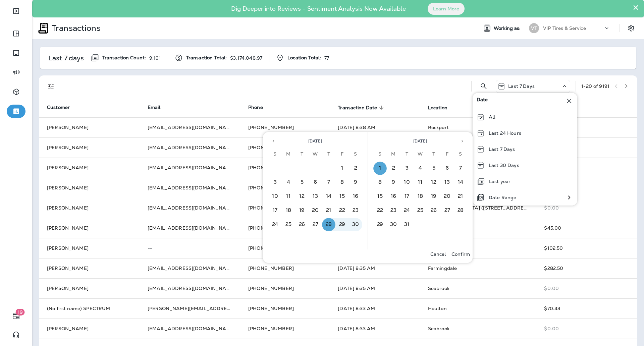  I want to click on td: $135.00, so click(587, 188).